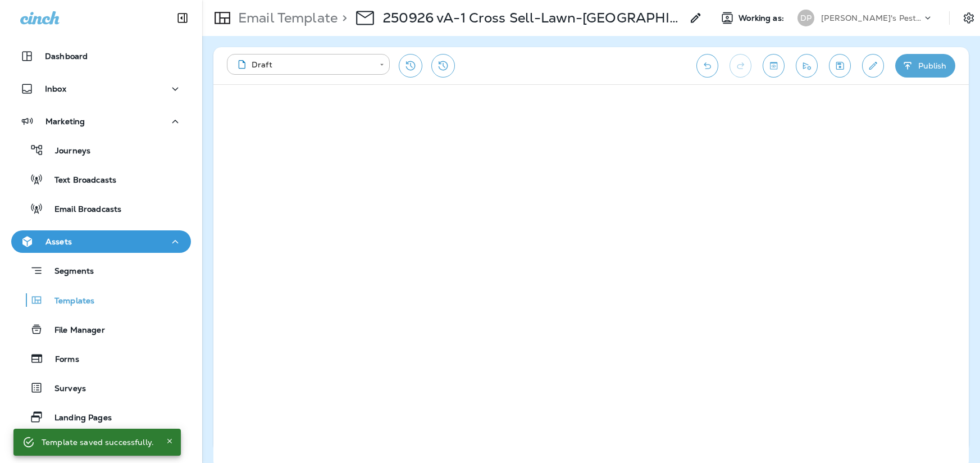 The image size is (980, 463). I want to click on button: Save, so click(840, 65).